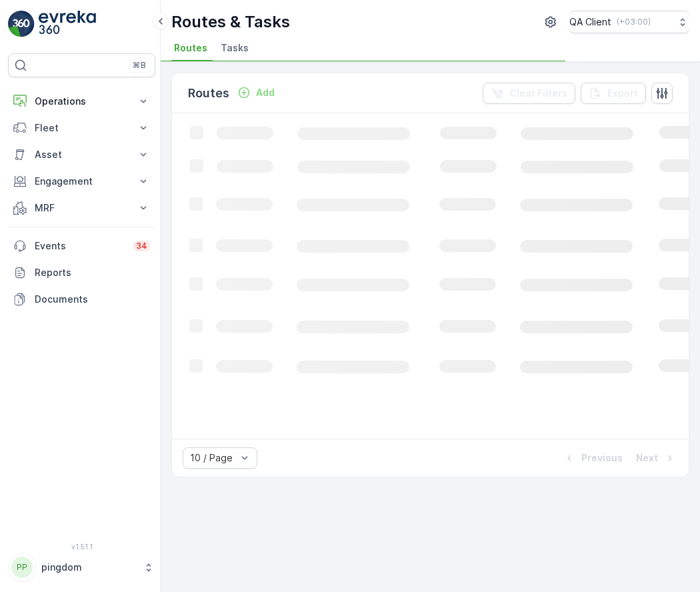  What do you see at coordinates (230, 22) in the screenshot?
I see `p: Routes & Tasks` at bounding box center [230, 22].